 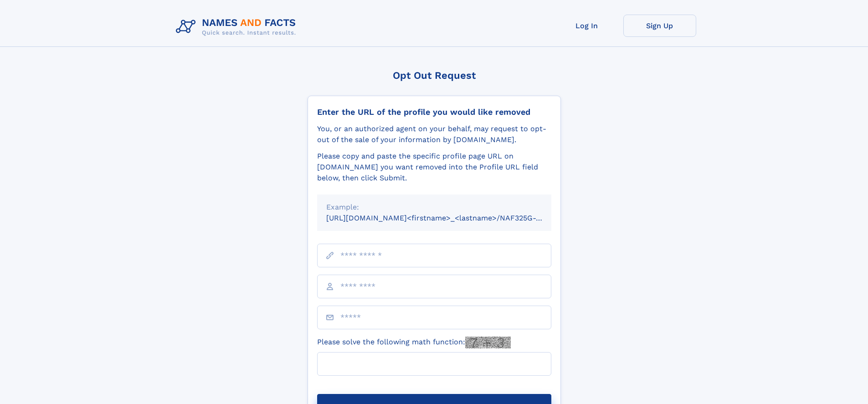 What do you see at coordinates (434, 134) in the screenshot?
I see `div: You, or an authorized agent on your behalf, may request to opt-out of the sale of your informatio...` at bounding box center [434, 134].